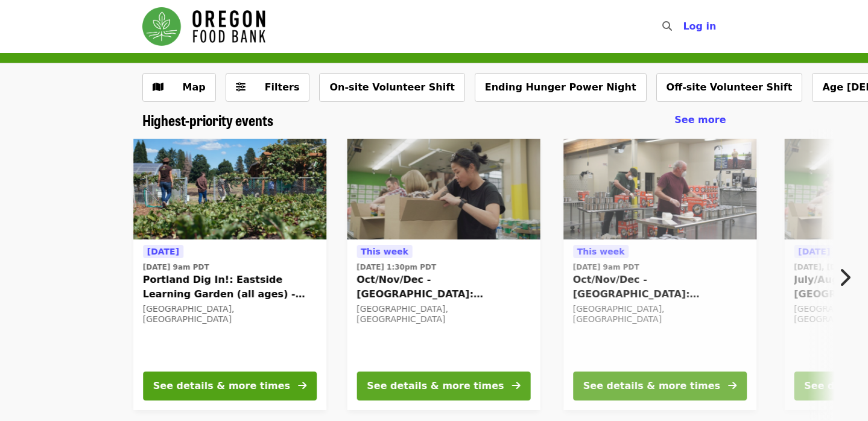  Describe the element at coordinates (230, 274) in the screenshot. I see `a: See details for "Portland Dig In!: Eastside Learning Garden (all ages) - Aug/Sept/Oct"` at that location.